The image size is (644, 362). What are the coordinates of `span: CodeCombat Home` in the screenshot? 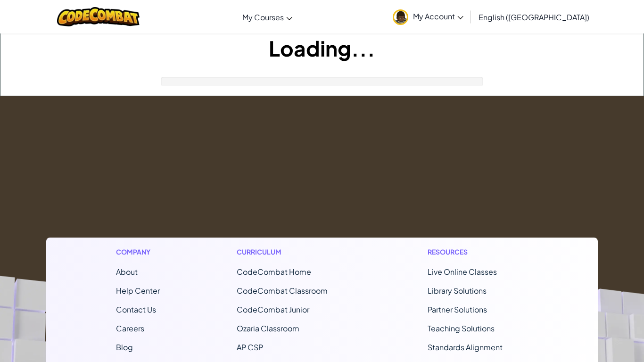 It's located at (274, 272).